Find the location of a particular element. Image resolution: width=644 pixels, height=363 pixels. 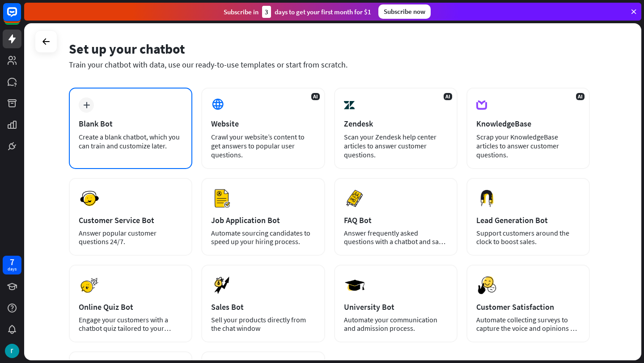

div: Sell your products directly from the chat window is located at coordinates (263, 324).